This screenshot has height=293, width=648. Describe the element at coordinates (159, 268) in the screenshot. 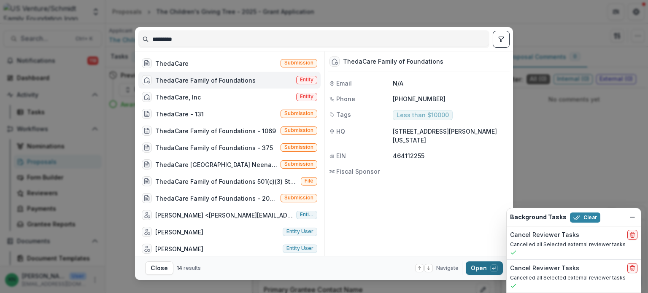

I see `button: Close` at that location.